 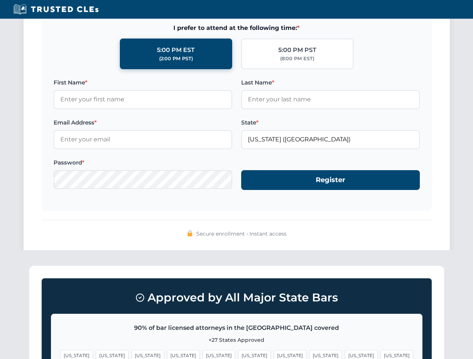 What do you see at coordinates (143, 100) in the screenshot?
I see `input: Enter your first name` at bounding box center [143, 100].